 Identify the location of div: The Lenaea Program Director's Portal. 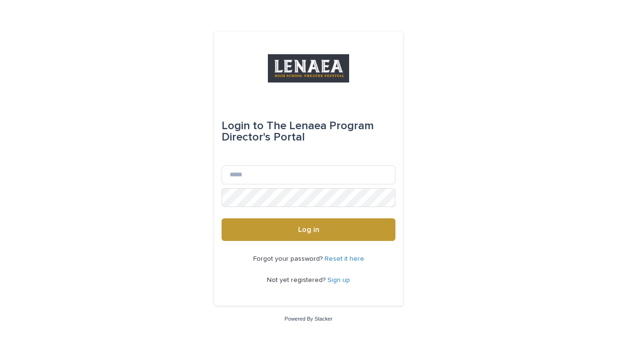
(308, 131).